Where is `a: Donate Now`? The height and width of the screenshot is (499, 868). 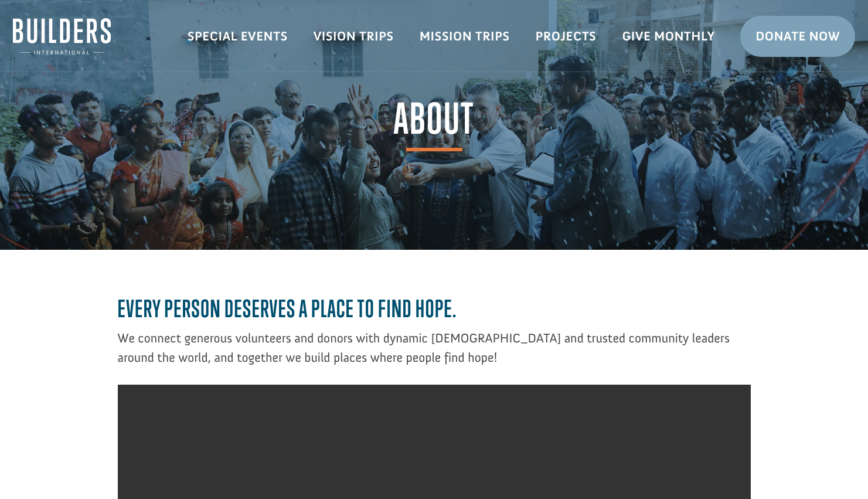
a: Donate Now is located at coordinates (798, 37).